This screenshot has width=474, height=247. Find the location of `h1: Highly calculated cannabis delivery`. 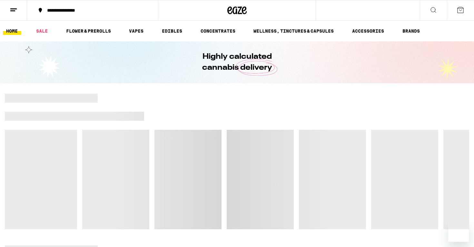

h1: Highly calculated cannabis delivery is located at coordinates (237, 62).